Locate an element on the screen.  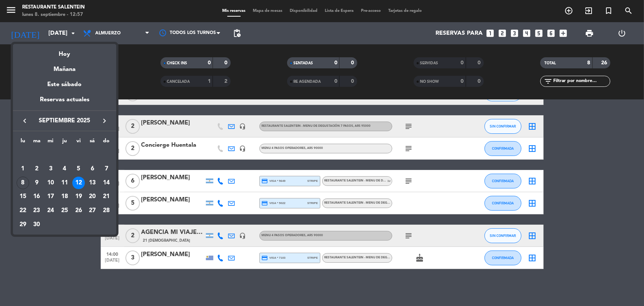
td: 12 de septiembre de 2025 is located at coordinates (79, 183).